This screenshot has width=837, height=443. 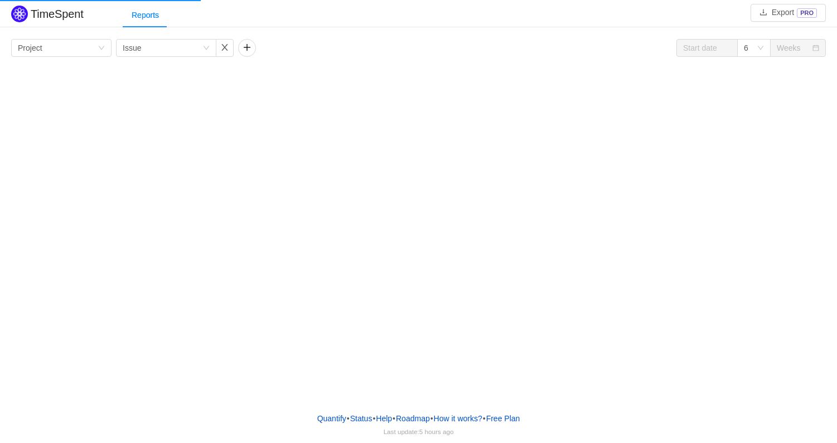 I want to click on button: icon: close, so click(x=225, y=48).